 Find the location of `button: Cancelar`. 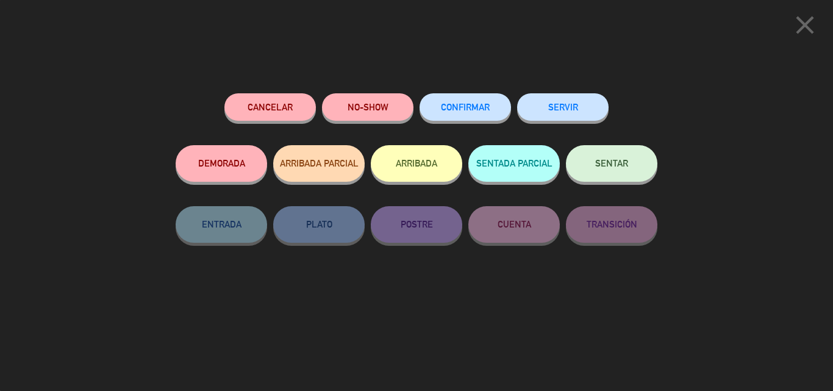

button: Cancelar is located at coordinates (270, 107).